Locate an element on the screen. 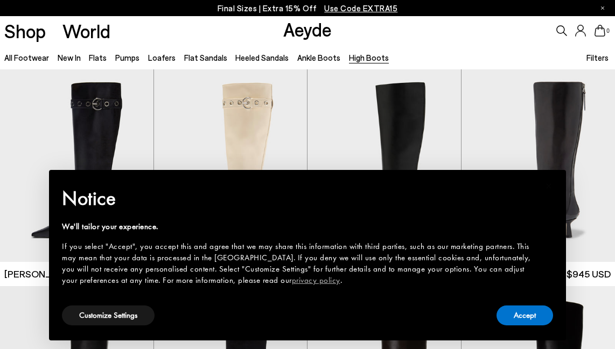  a: Shop is located at coordinates (25, 31).